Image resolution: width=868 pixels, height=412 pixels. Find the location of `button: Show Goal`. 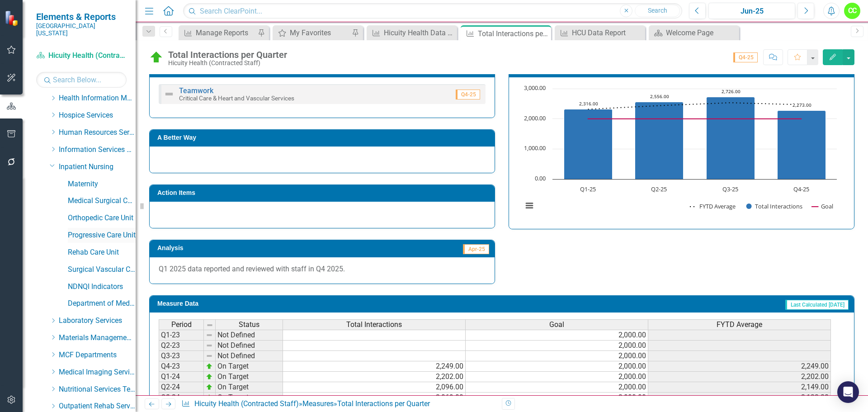

button: Show Goal is located at coordinates (822, 206).